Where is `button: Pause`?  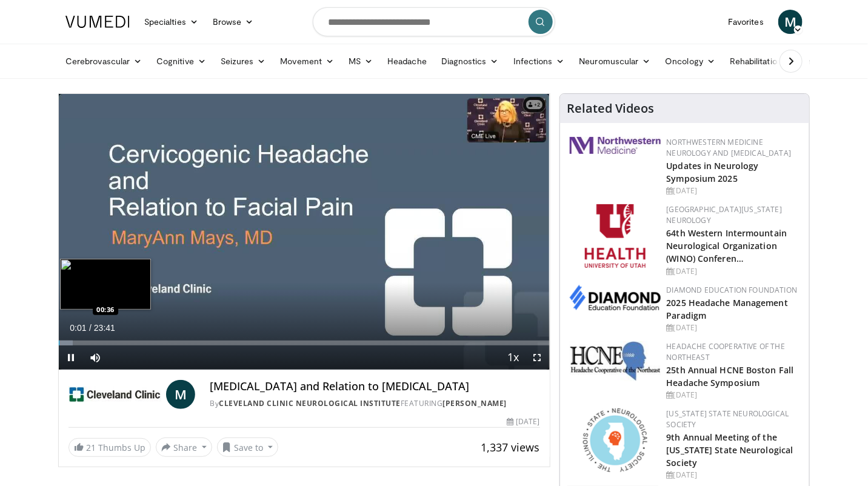 button: Pause is located at coordinates (71, 358).